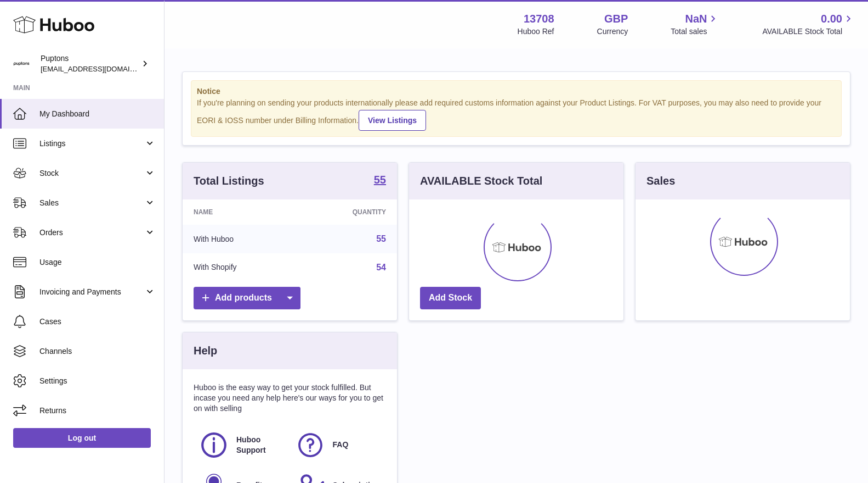  I want to click on span: Orders, so click(91, 232).